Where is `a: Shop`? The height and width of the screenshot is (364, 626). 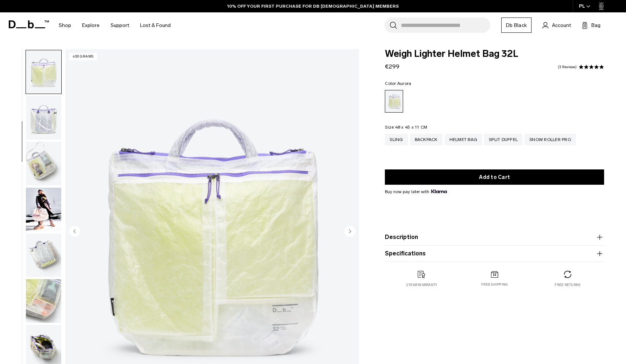
a: Shop is located at coordinates (65, 25).